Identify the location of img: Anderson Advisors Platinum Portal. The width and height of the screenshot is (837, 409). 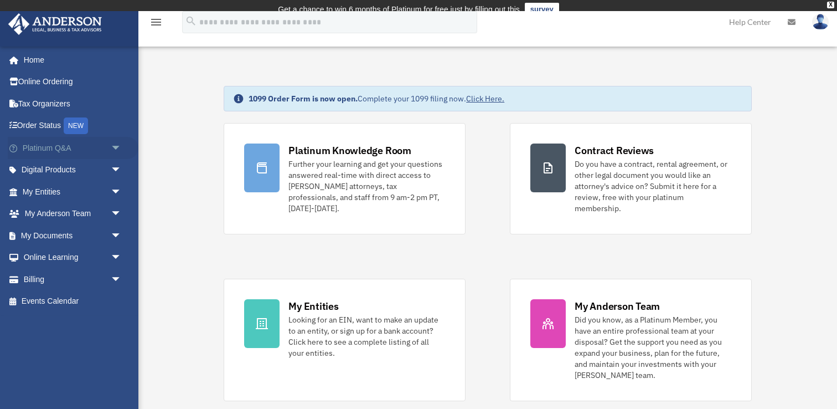
(55, 24).